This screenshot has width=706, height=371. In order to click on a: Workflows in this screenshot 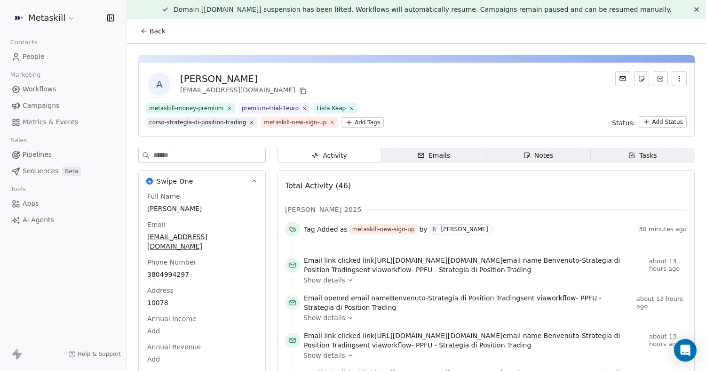, I will do `click(63, 89)`.